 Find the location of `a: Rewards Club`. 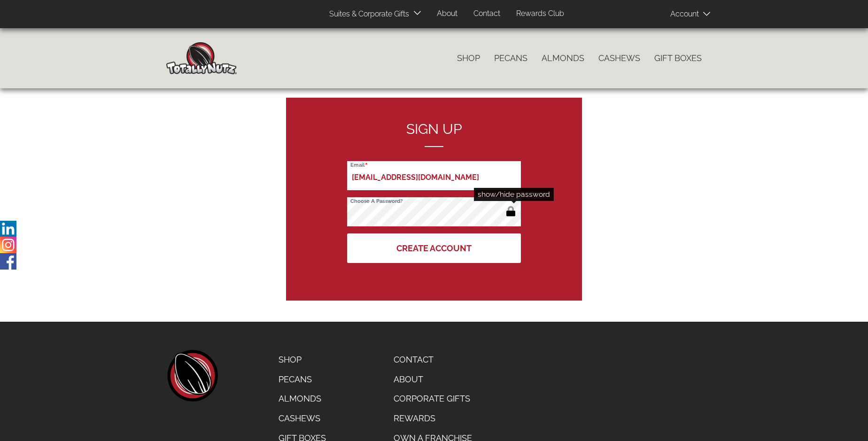

a: Rewards Club is located at coordinates (540, 14).